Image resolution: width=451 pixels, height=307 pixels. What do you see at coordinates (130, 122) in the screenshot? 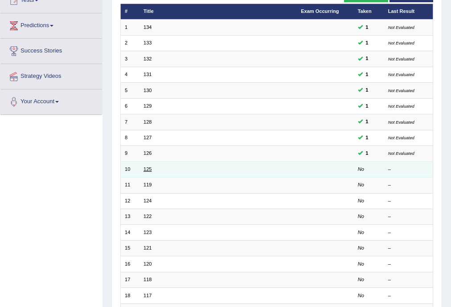
I see `td: 7` at bounding box center [130, 122].